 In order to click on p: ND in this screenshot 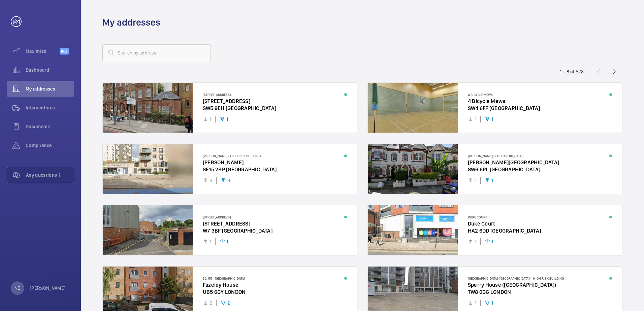, I will do `click(17, 288)`.